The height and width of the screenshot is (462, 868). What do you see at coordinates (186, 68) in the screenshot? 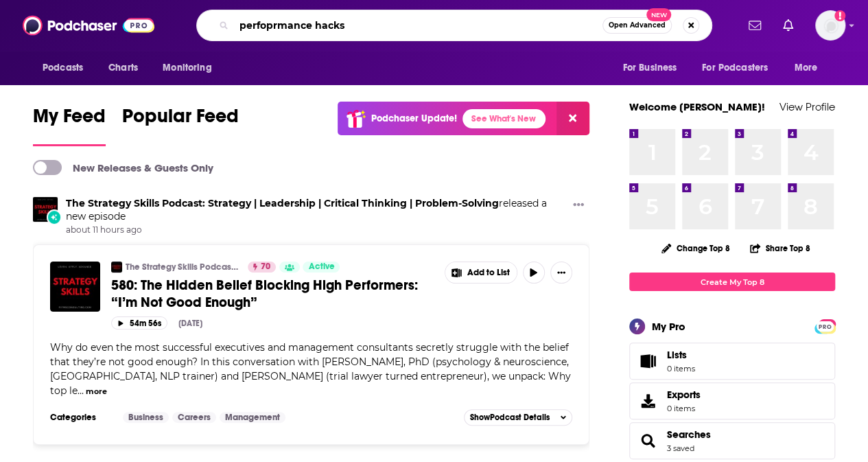
I see `span: Monitoring` at bounding box center [186, 68].